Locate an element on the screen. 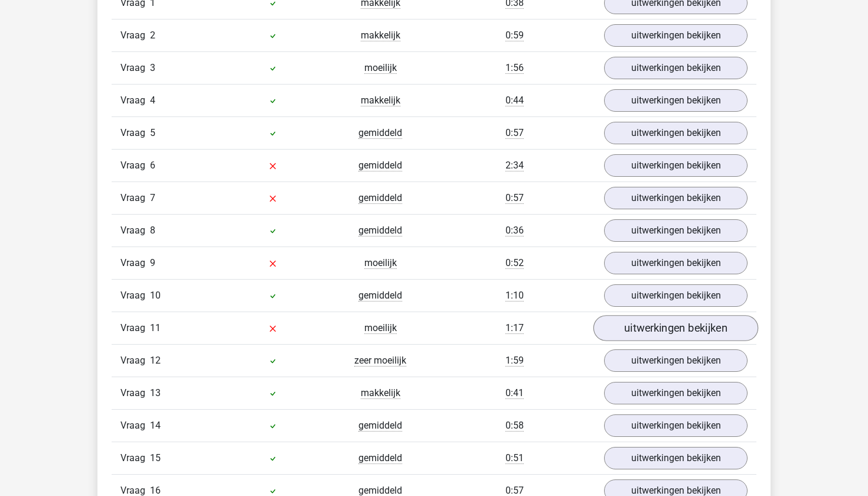  span: 16 is located at coordinates (155, 490).